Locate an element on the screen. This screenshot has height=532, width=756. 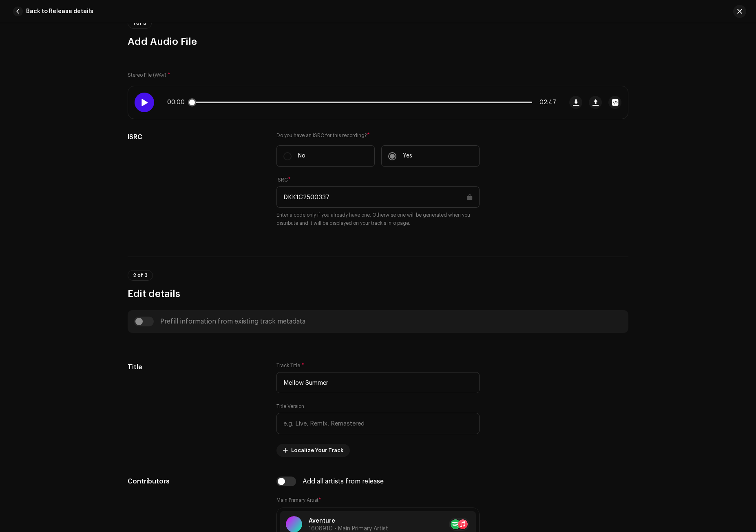
small: Enter a code only if you already have one. Otherwise one will be generated when you distribute an... is located at coordinates (378, 219).